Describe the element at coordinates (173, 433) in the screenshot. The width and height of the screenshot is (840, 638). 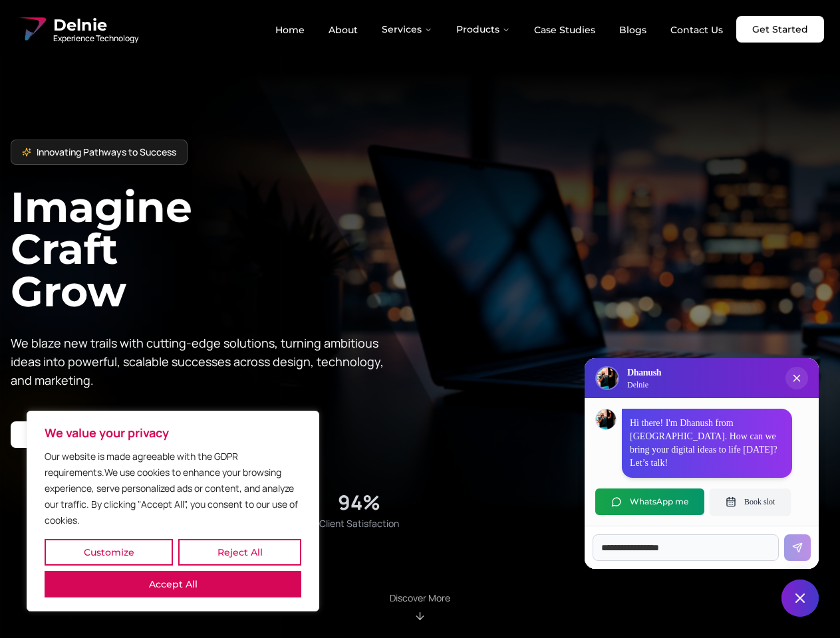
I see `p: We value your privacy` at that location.